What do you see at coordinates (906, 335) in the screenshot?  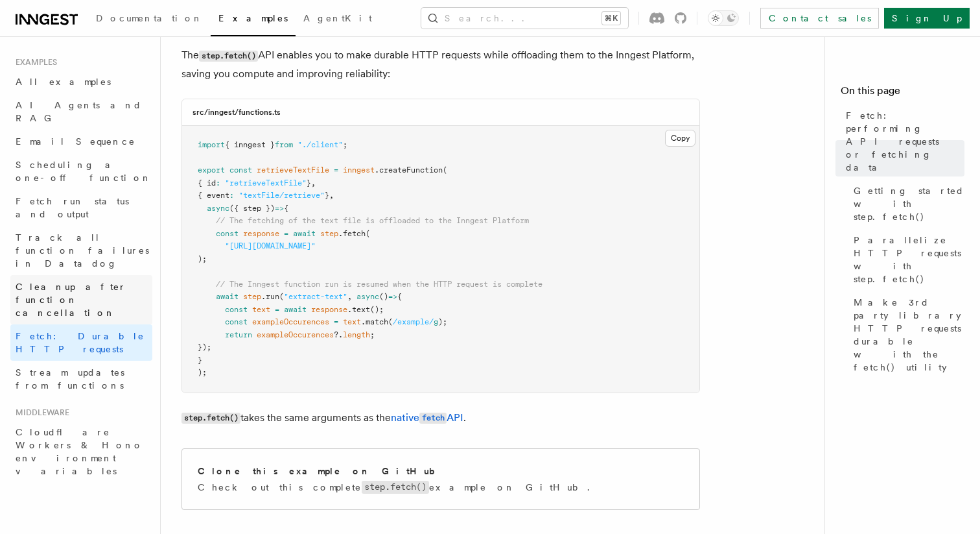 I see `a: Make 3rd party library HTTP requests durable with the fetch() utility` at bounding box center [906, 335].